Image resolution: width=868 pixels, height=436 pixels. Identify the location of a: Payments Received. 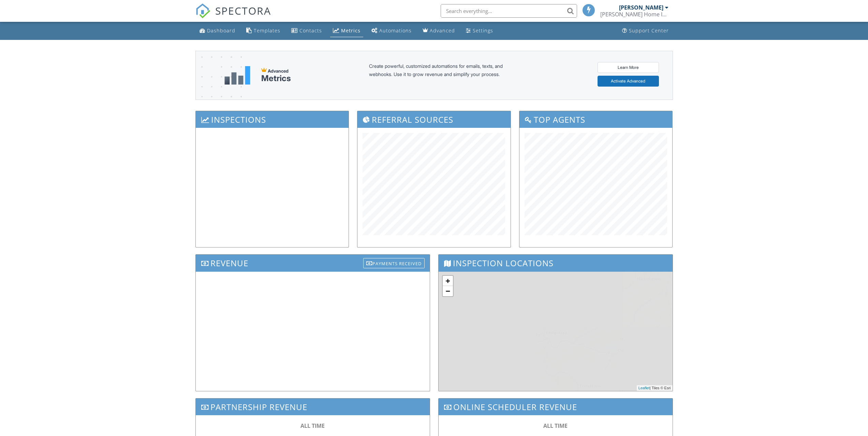
(394, 262).